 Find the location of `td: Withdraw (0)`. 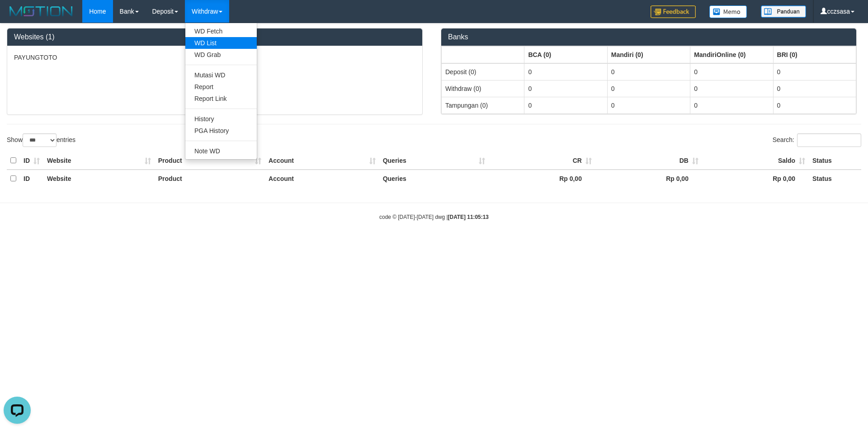

td: Withdraw (0) is located at coordinates (483, 88).